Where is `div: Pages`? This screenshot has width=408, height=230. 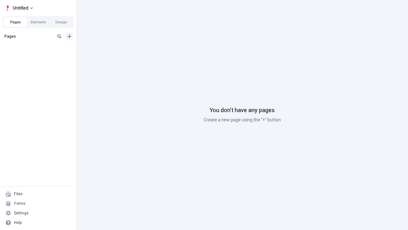
div: Pages is located at coordinates (29, 36).